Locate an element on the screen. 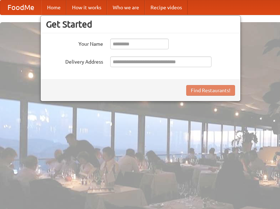 The image size is (280, 209). a: Who we are is located at coordinates (126, 7).